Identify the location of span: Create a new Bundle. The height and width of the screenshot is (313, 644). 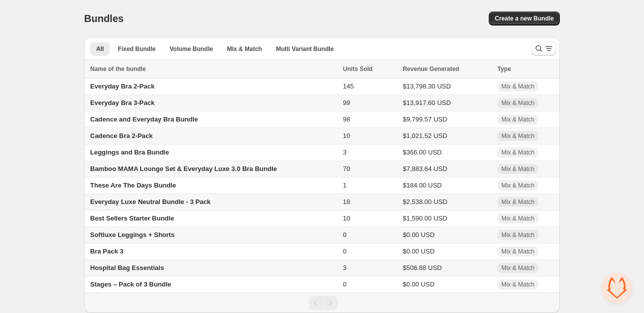
(524, 19).